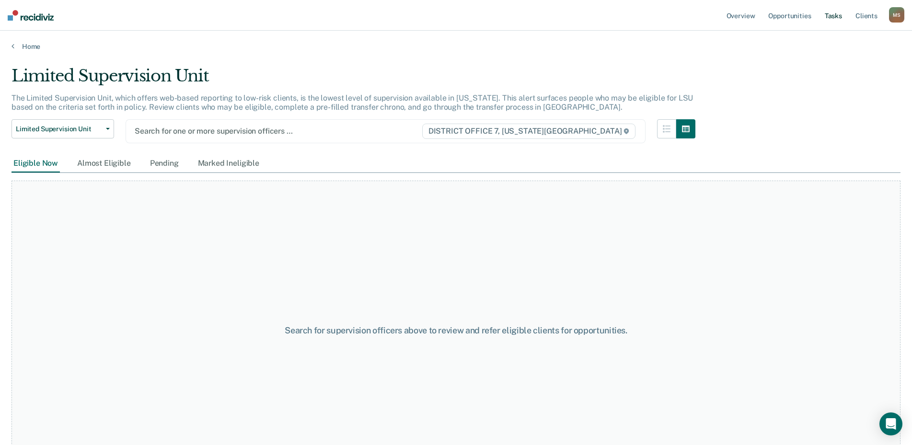  Describe the element at coordinates (59, 129) in the screenshot. I see `span: Limited Supervision Unit` at that location.